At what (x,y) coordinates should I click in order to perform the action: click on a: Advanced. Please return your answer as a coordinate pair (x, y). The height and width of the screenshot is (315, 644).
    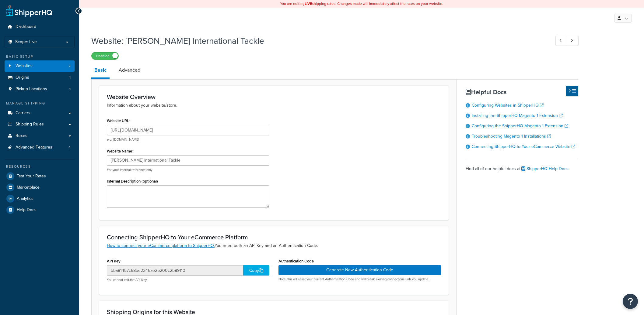
    Looking at the image, I should click on (129, 70).